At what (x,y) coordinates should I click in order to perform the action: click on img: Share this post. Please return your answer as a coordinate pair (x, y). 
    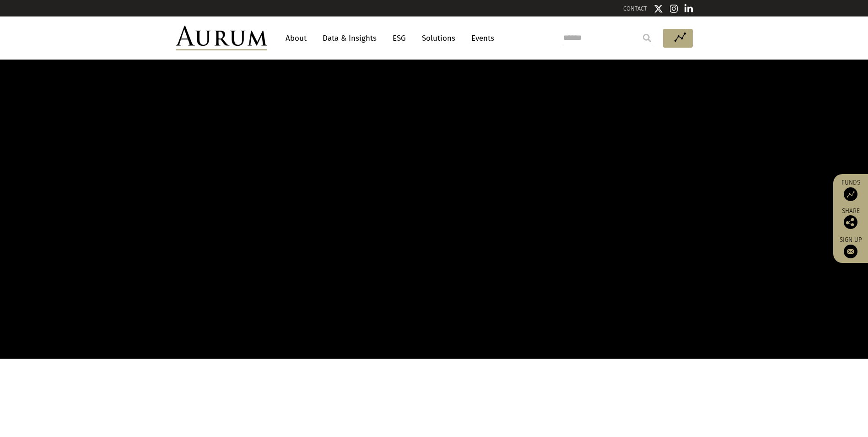
    Looking at the image, I should click on (851, 222).